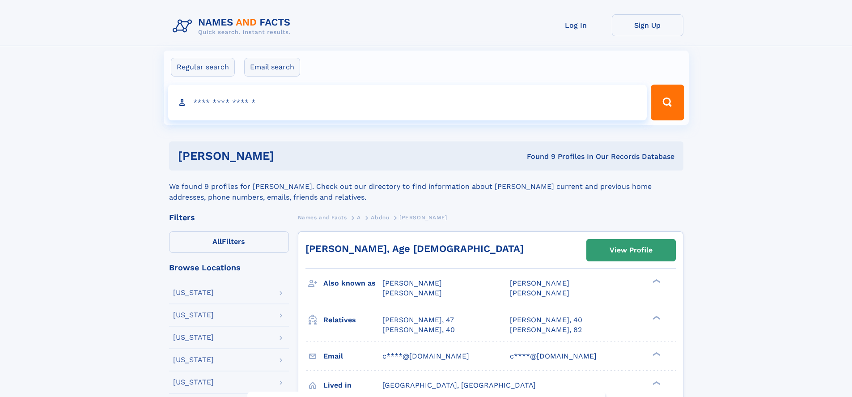  Describe the element at coordinates (407, 102) in the screenshot. I see `input: search input` at that location.